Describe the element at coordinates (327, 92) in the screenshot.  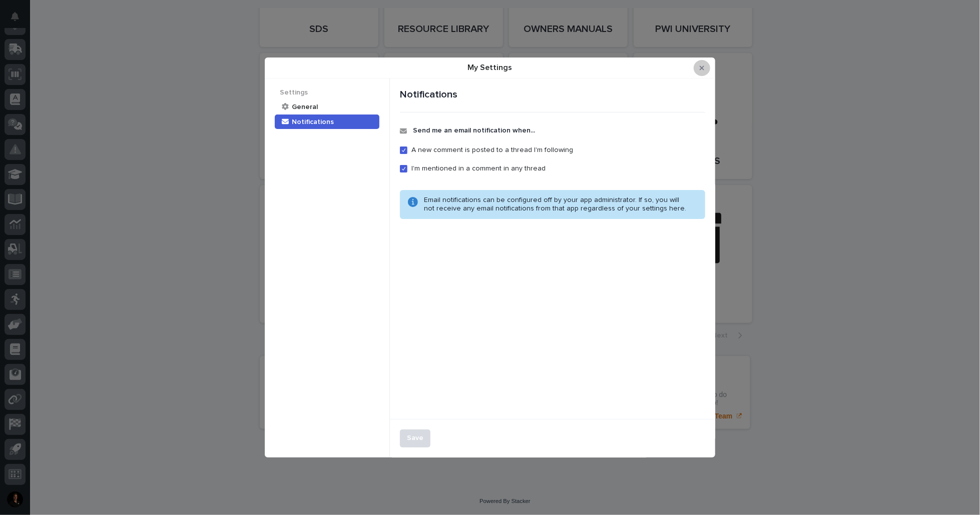
I see `div: Settings` at that location.